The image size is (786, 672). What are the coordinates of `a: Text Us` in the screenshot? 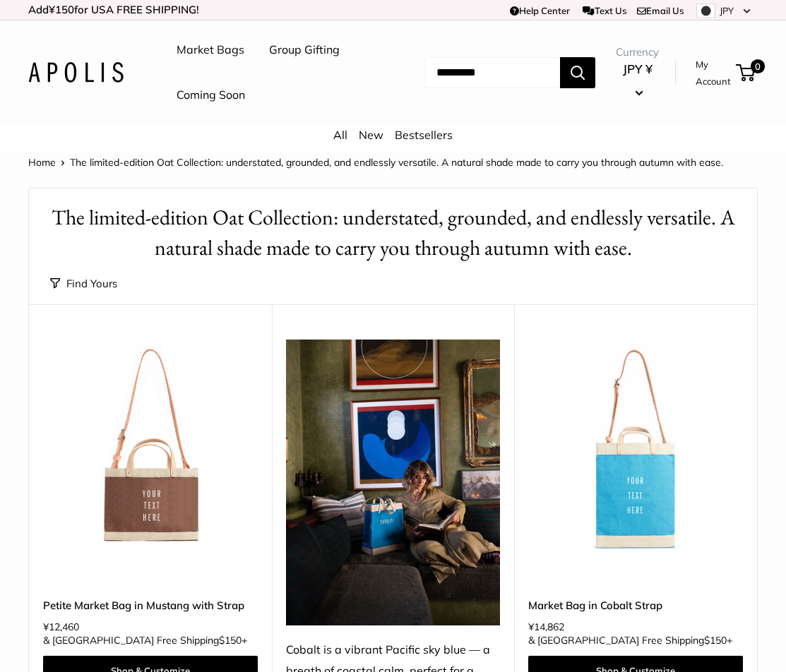 It's located at (604, 11).